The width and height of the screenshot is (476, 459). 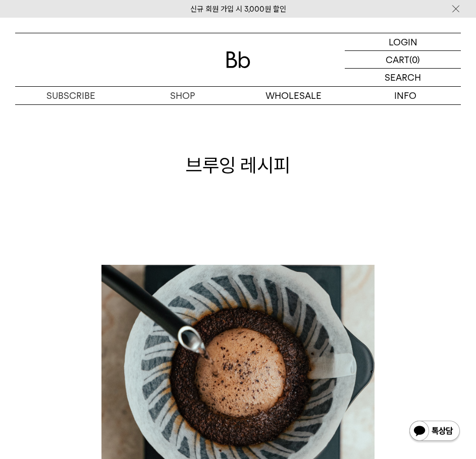 I want to click on a: LOGIN, so click(x=403, y=42).